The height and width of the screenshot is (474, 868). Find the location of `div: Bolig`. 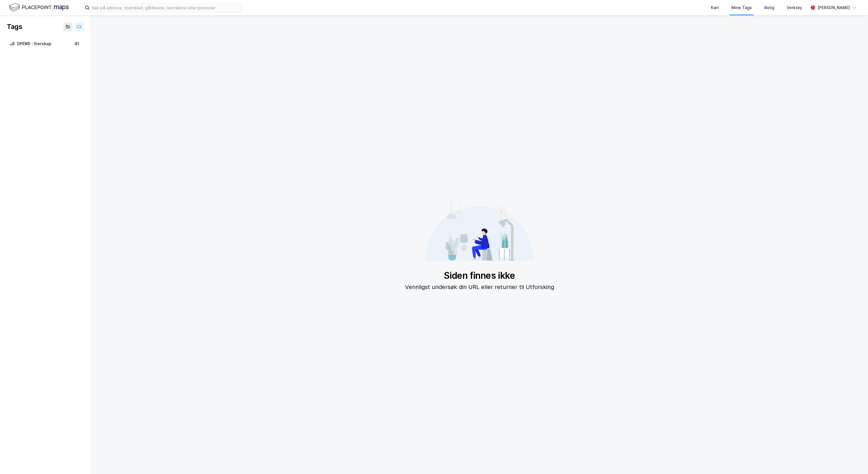

div: Bolig is located at coordinates (769, 8).